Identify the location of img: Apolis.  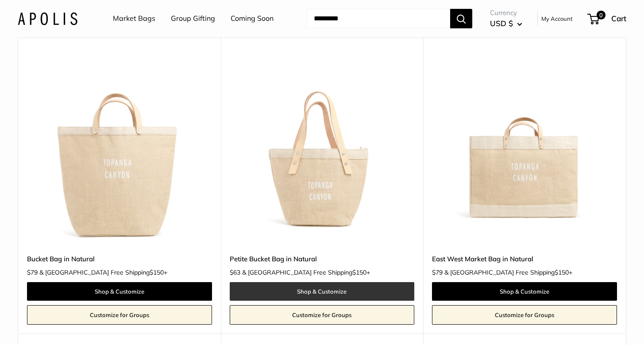
(47, 18).